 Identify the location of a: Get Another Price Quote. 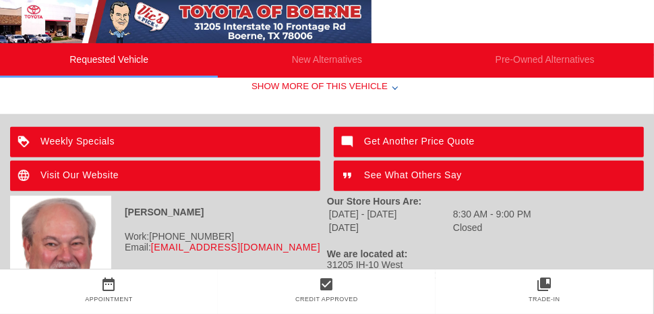
(489, 142).